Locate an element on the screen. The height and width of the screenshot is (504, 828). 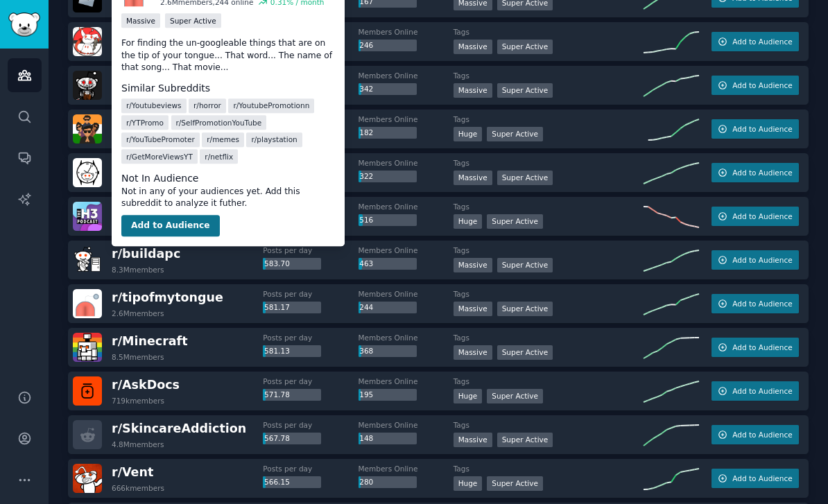
img: h3h3productions is located at coordinates (87, 216).